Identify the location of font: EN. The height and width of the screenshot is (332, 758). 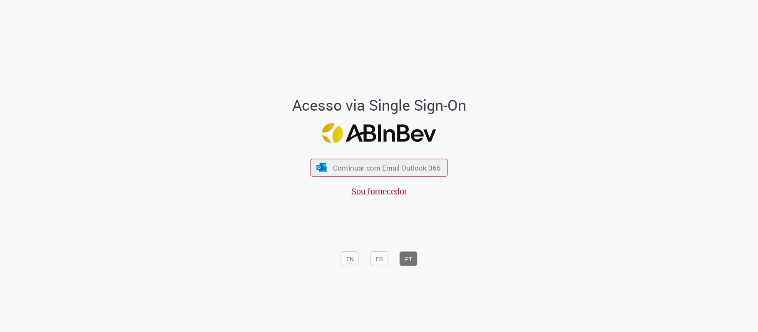
(350, 259).